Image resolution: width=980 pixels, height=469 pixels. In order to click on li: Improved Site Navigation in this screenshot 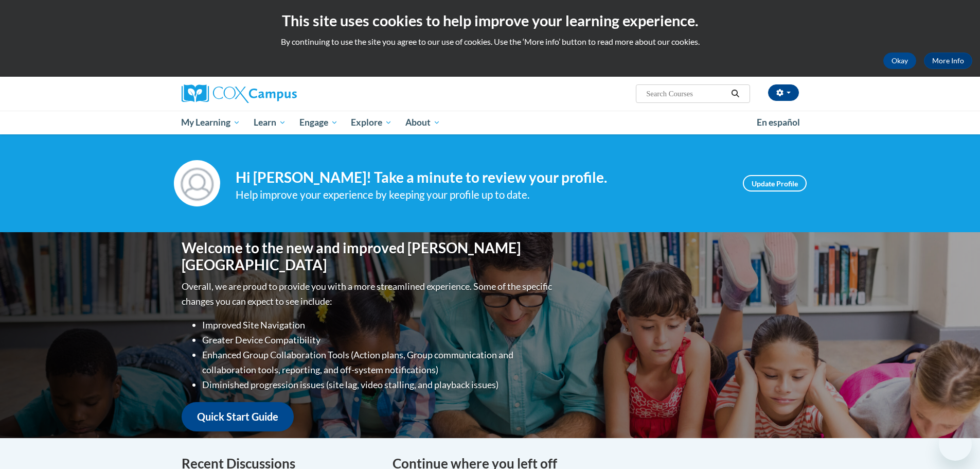, I will do `click(378, 325)`.